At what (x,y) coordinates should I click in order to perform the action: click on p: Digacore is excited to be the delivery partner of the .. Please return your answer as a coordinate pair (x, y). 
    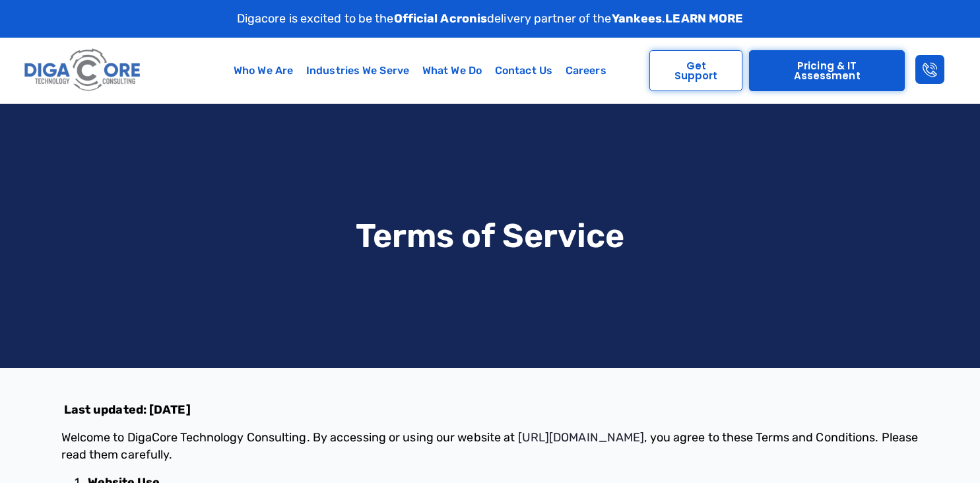
    Looking at the image, I should click on (490, 19).